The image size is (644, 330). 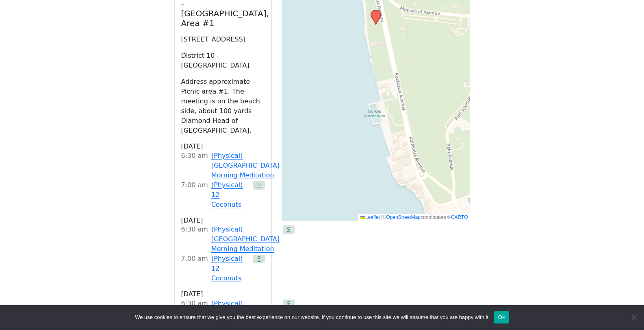 What do you see at coordinates (501, 317) in the screenshot?
I see `button: Ok` at bounding box center [501, 317].